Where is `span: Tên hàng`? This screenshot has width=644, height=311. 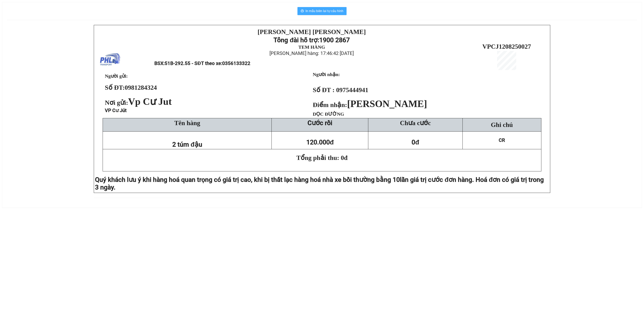
span: Tên hàng is located at coordinates (187, 123).